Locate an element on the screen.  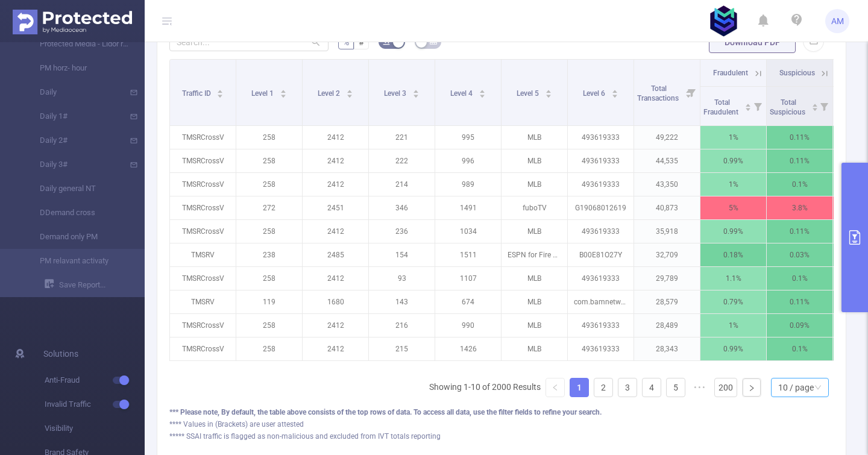
span: Fraudulent is located at coordinates (731, 73).